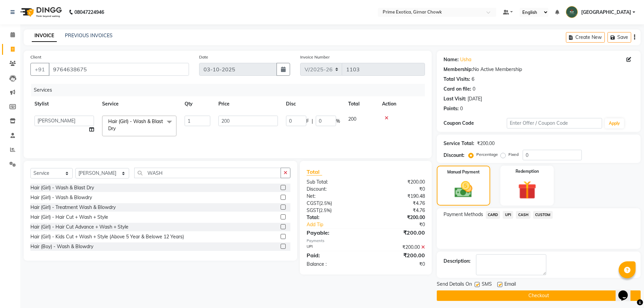  Describe the element at coordinates (457, 79) in the screenshot. I see `div: Total Visits:` at that location.